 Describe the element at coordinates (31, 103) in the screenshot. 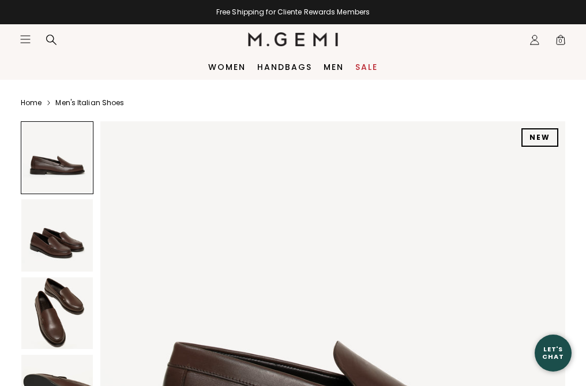

I see `a: Home` at that location.